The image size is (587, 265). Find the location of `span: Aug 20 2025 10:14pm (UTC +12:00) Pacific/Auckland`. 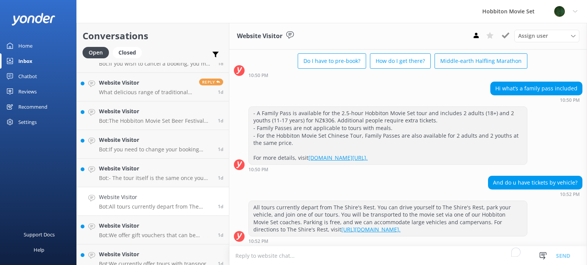

span: Aug 20 2025 10:14pm (UTC +12:00) Pacific/Auckland is located at coordinates (220, 235).